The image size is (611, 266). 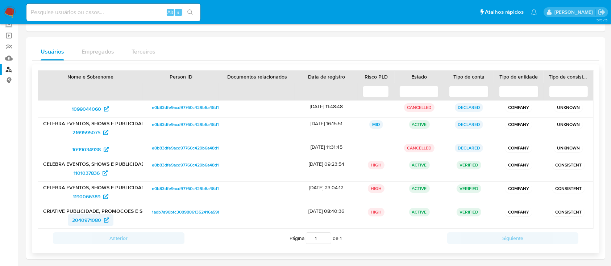 I want to click on a: Notificações, so click(x=534, y=12).